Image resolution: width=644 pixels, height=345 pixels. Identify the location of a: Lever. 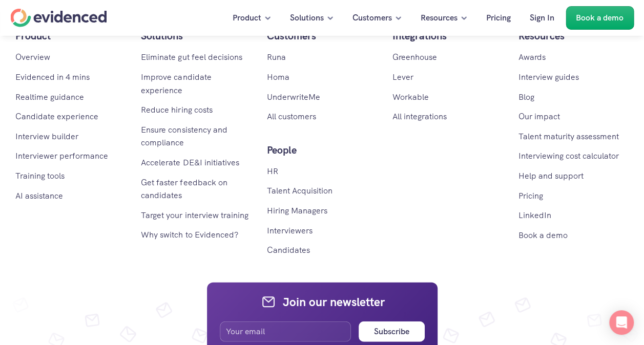
(403, 77).